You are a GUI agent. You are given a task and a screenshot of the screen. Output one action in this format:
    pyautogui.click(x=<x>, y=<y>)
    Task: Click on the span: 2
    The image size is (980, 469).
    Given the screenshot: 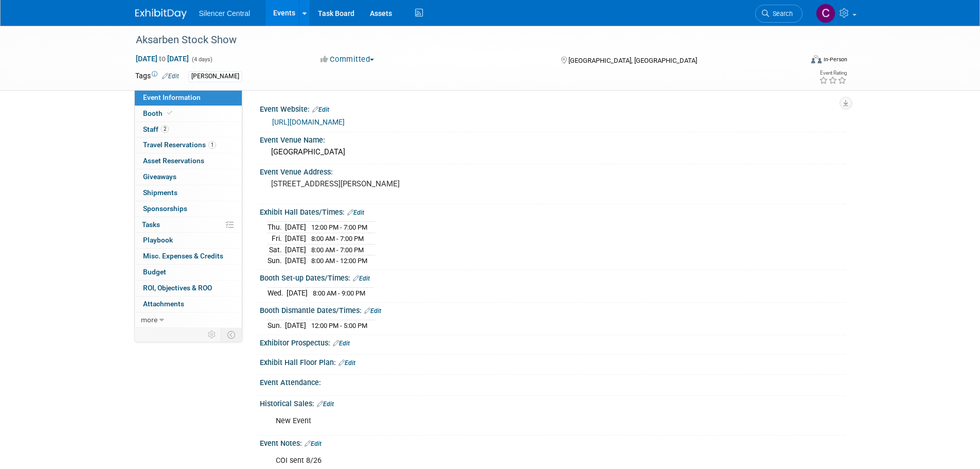 What is the action you would take?
    pyautogui.click(x=164, y=129)
    